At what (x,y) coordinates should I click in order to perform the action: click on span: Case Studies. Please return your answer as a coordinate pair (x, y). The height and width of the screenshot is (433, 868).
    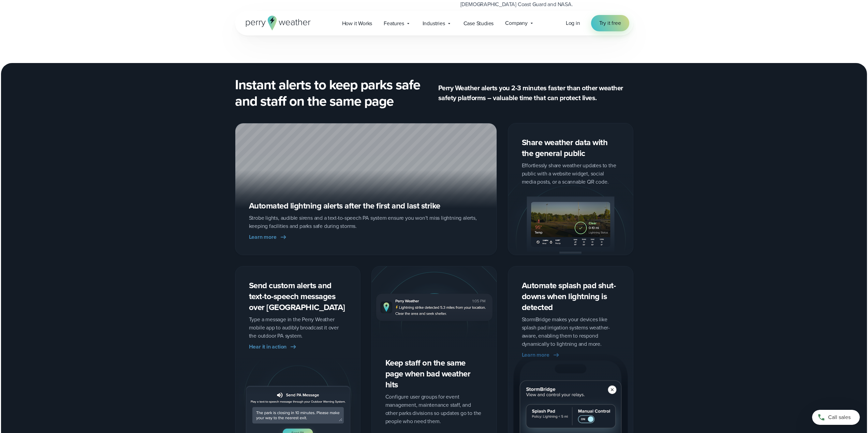
    Looking at the image, I should click on (479, 24).